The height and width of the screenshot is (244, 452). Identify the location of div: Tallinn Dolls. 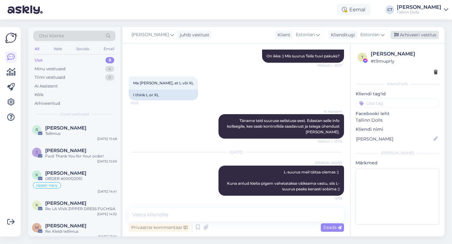
(419, 12).